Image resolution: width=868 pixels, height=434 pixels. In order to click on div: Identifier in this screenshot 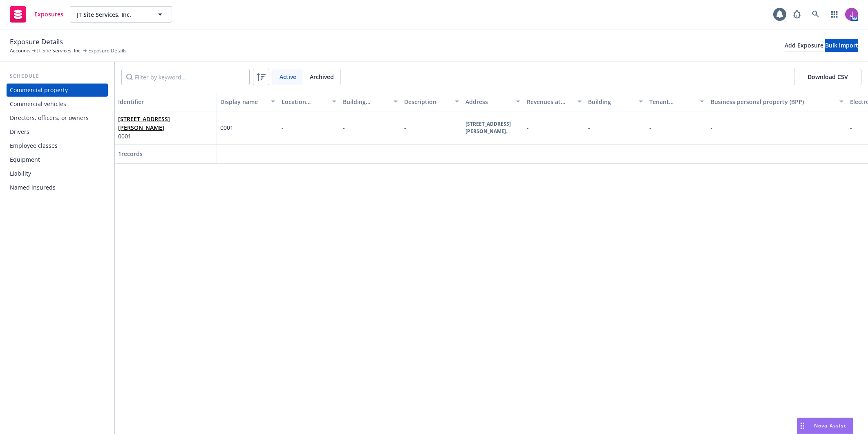, I will do `click(166, 101)`.